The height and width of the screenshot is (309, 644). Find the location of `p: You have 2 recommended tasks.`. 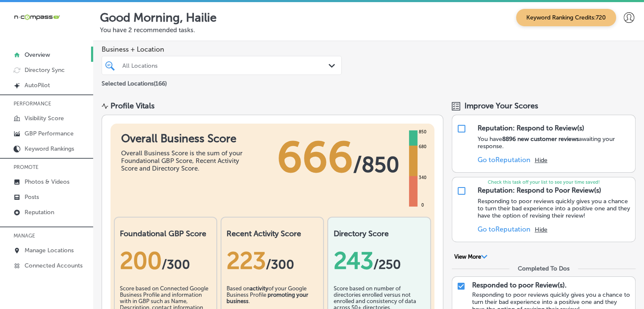

p: You have 2 recommended tasks. is located at coordinates (369, 30).